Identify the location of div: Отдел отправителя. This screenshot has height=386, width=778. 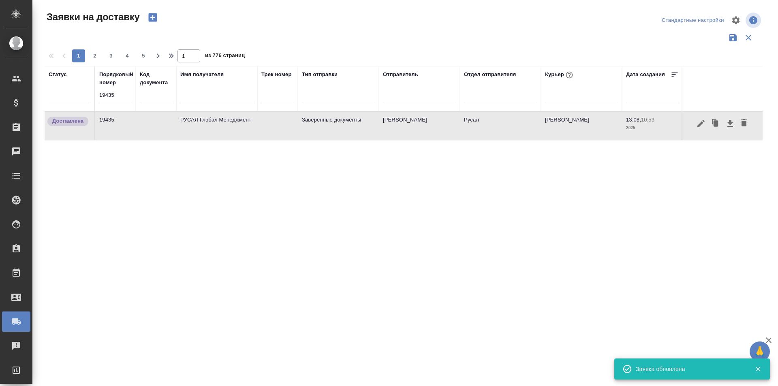
(490, 75).